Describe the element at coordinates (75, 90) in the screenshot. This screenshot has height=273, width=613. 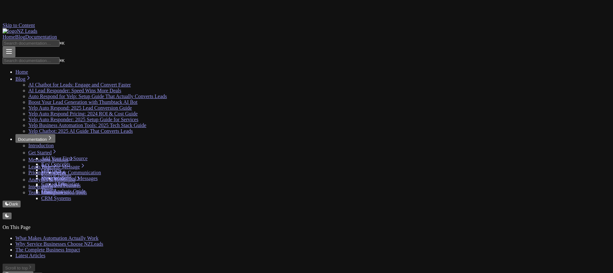
I see `a: AI Lead Responder: Speed Wins More Deals` at that location.